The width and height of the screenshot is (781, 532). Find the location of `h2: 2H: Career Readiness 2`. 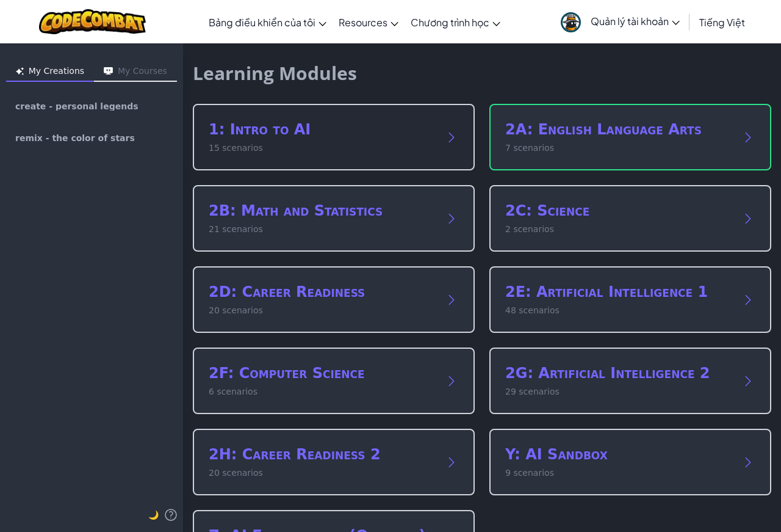

h2: 2H: Career Readiness 2 is located at coordinates (321, 454).